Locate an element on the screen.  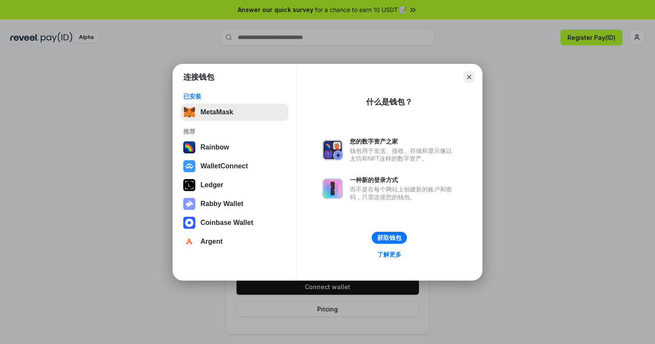
button: Argent is located at coordinates (234, 242).